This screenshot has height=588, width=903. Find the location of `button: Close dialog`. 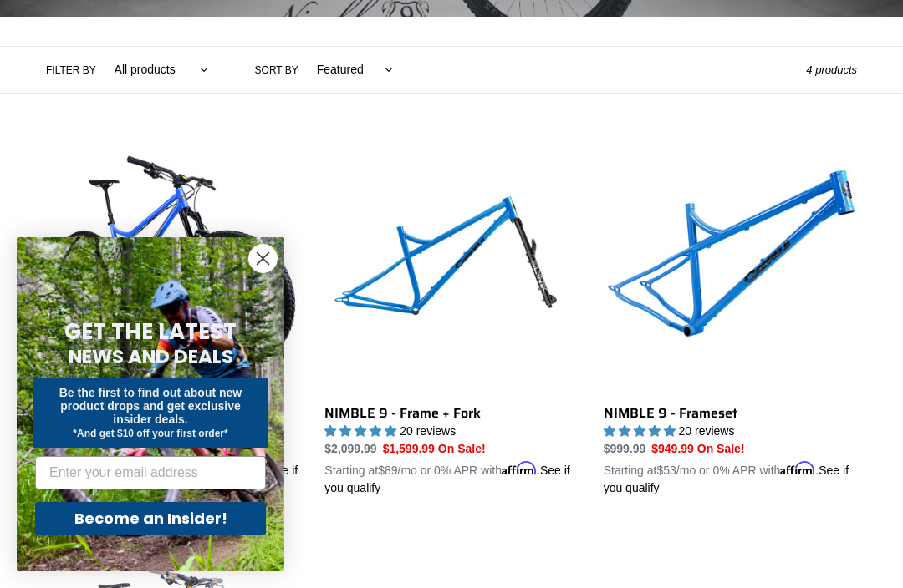

button: Close dialog is located at coordinates (263, 258).